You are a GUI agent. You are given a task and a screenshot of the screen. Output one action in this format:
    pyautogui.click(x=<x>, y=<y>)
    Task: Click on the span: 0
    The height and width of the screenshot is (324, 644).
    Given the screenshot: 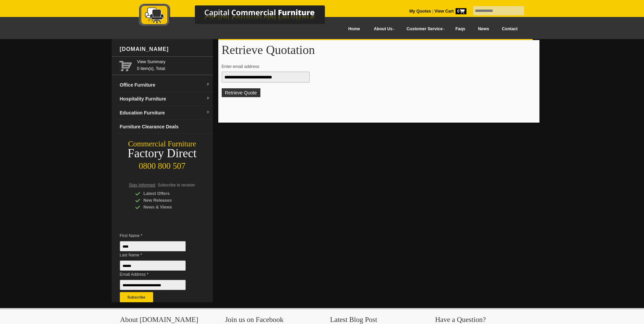 What is the action you would take?
    pyautogui.click(x=461, y=11)
    